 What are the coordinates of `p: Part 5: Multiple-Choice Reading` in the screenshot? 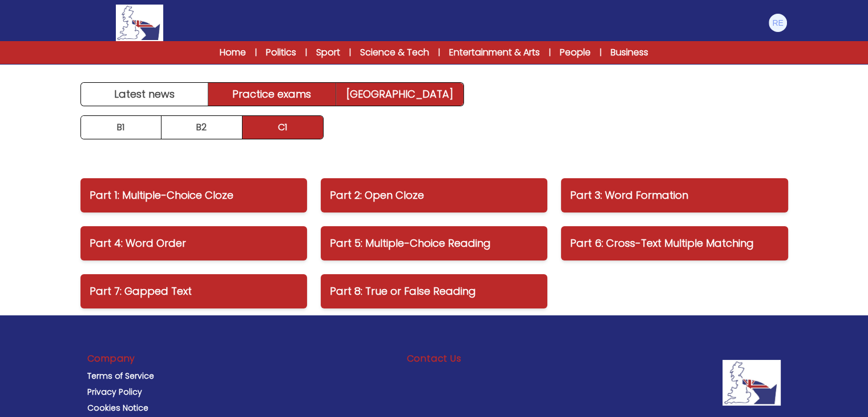 It's located at (433, 243).